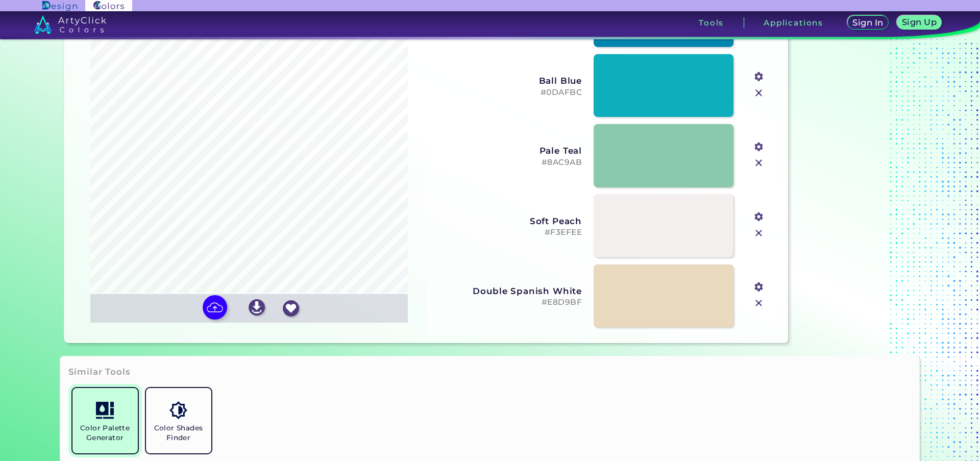  I want to click on img: ArtyClick Design logo, so click(59, 5).